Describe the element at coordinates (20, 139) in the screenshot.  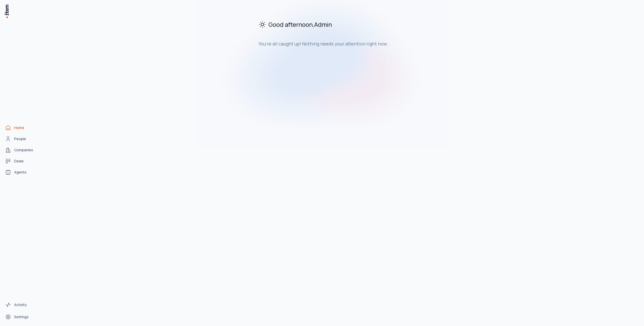
I see `span: People` at that location.